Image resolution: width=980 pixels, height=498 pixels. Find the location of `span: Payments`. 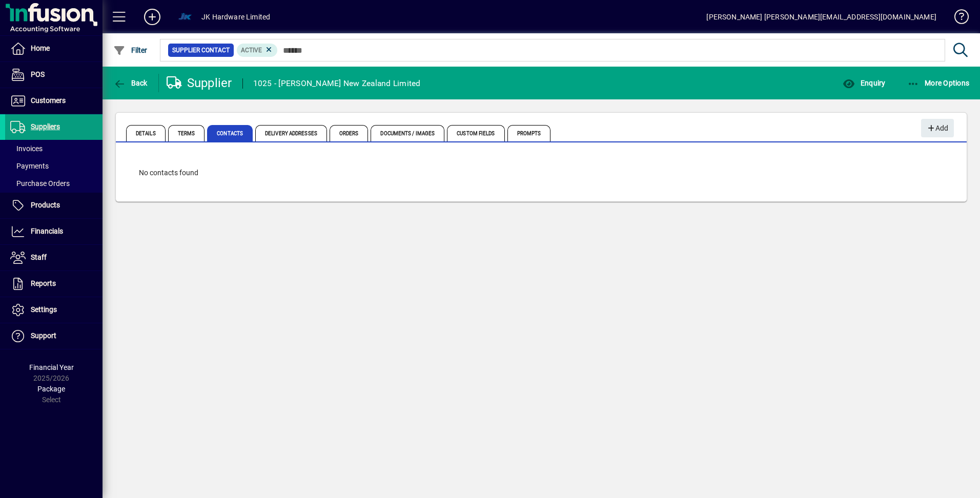

span: Payments is located at coordinates (29, 166).